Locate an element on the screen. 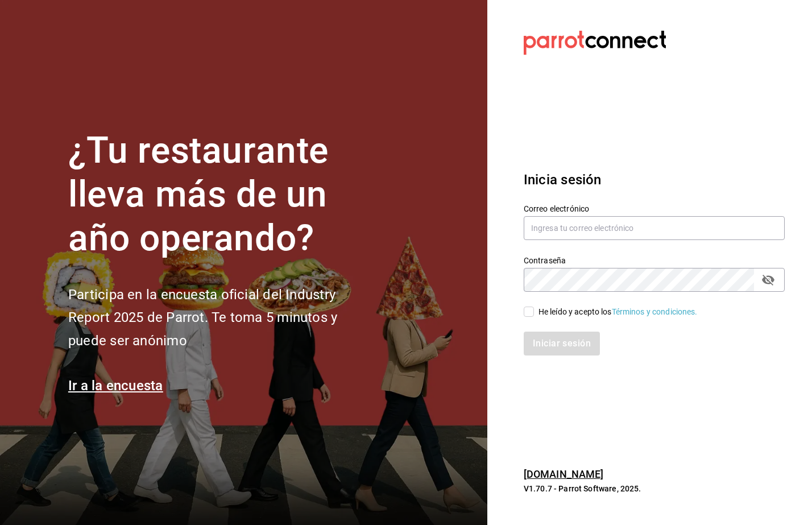 The image size is (812, 525). h2: Participa en la encuesta oficial del Industry Report 2025 de Parrot. Te toma 5 minutos y puede se... is located at coordinates (222, 318).